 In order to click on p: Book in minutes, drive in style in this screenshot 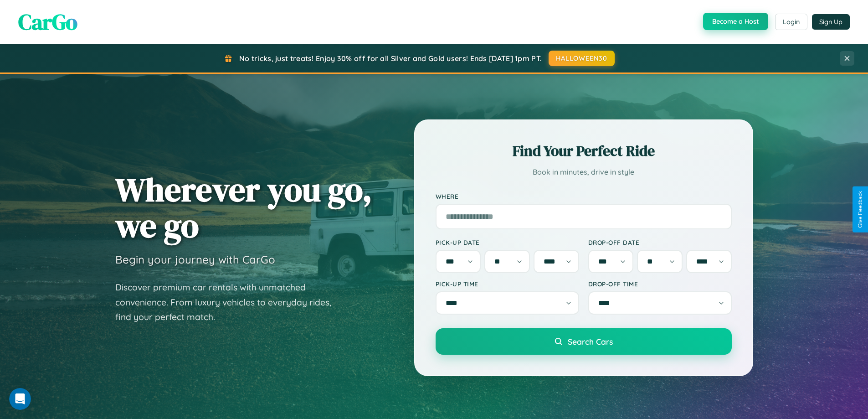, I will do `click(584, 172)`.